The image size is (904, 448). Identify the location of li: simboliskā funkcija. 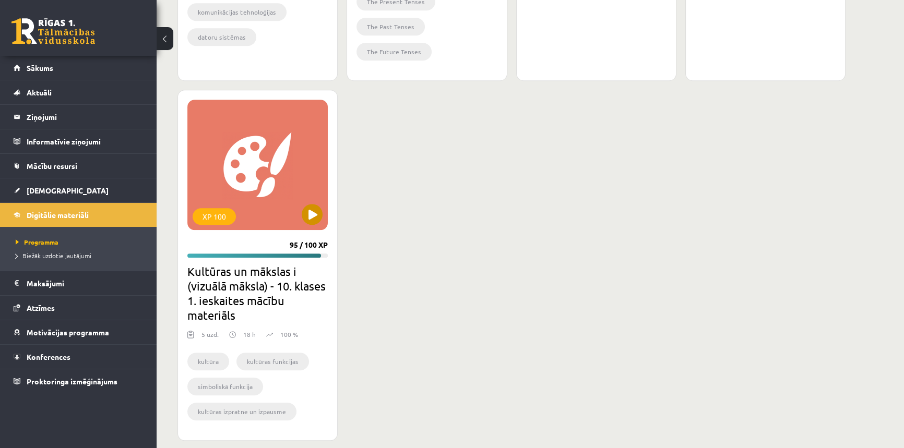
(225, 387).